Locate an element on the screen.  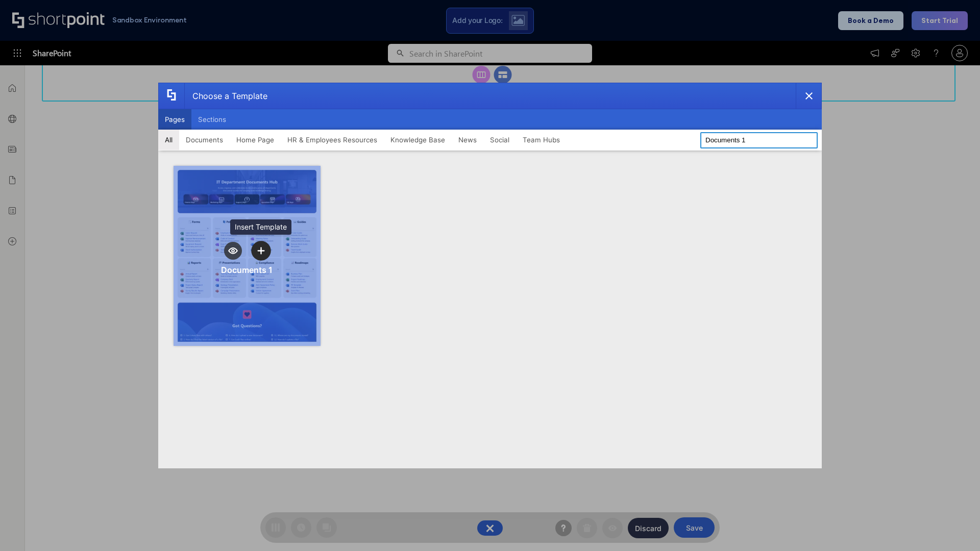
button: Pages is located at coordinates (174, 120).